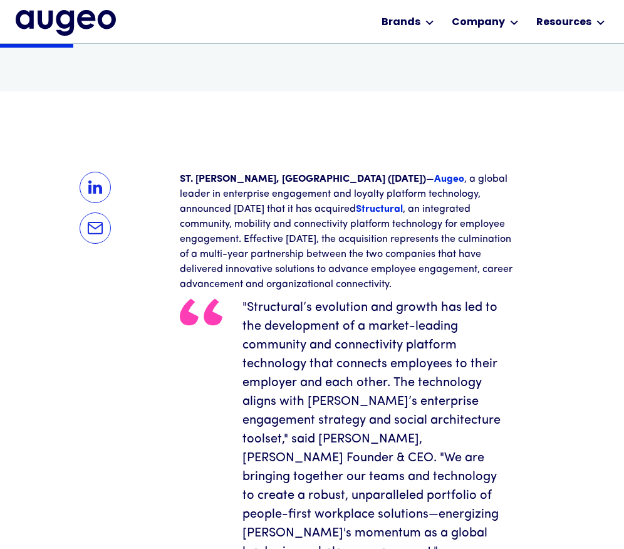  What do you see at coordinates (564, 23) in the screenshot?
I see `div: Resources` at bounding box center [564, 23].